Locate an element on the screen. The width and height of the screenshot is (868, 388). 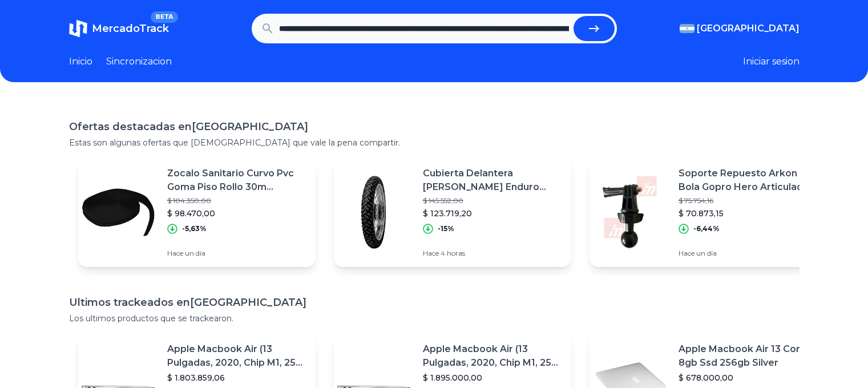
p: Soporte Repuesto Arkon Bola Gopro Hero Articulado Ram Type is located at coordinates (748, 180).